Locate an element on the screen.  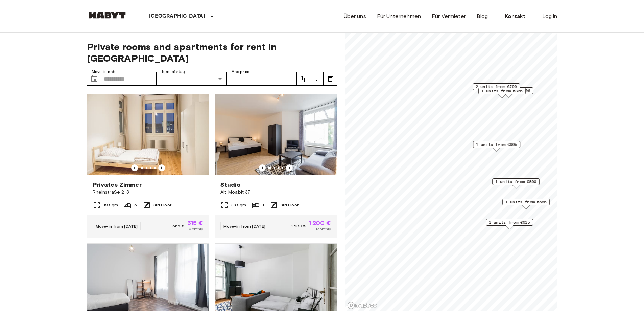
span: Studio is located at coordinates (231, 185).